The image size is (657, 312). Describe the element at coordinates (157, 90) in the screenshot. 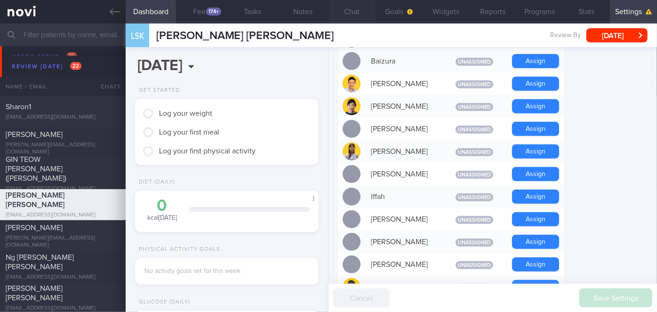

I see `div: Get Started` at that location.